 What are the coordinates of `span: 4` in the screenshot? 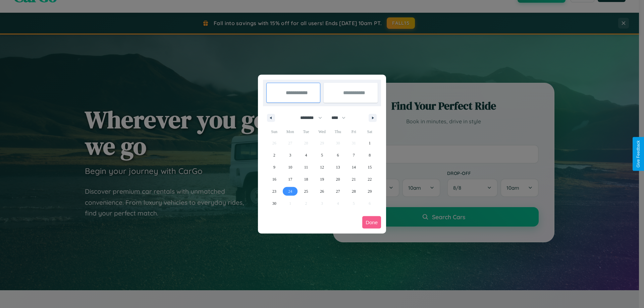 It's located at (306, 155).